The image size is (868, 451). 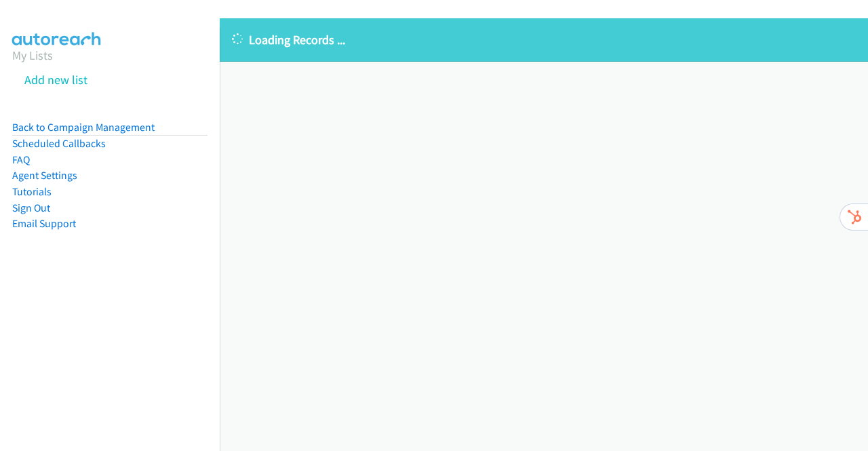 I want to click on a: Tutorials, so click(x=32, y=192).